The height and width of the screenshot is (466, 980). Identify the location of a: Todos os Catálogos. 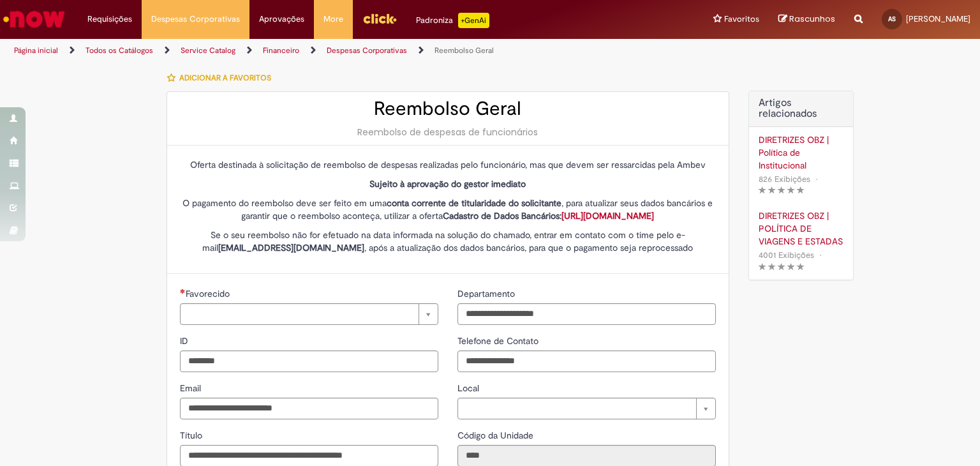
(120, 50).